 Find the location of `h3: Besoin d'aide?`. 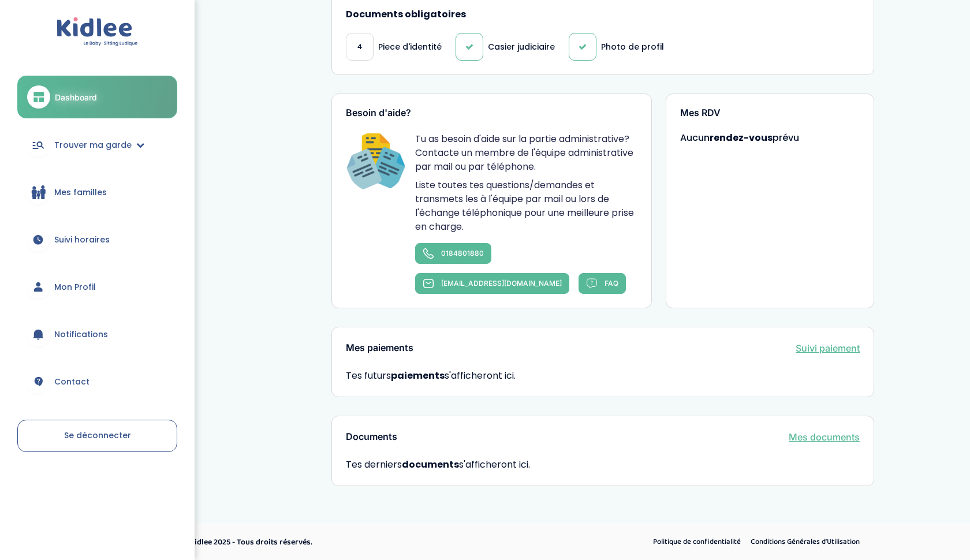

h3: Besoin d'aide? is located at coordinates (491, 113).